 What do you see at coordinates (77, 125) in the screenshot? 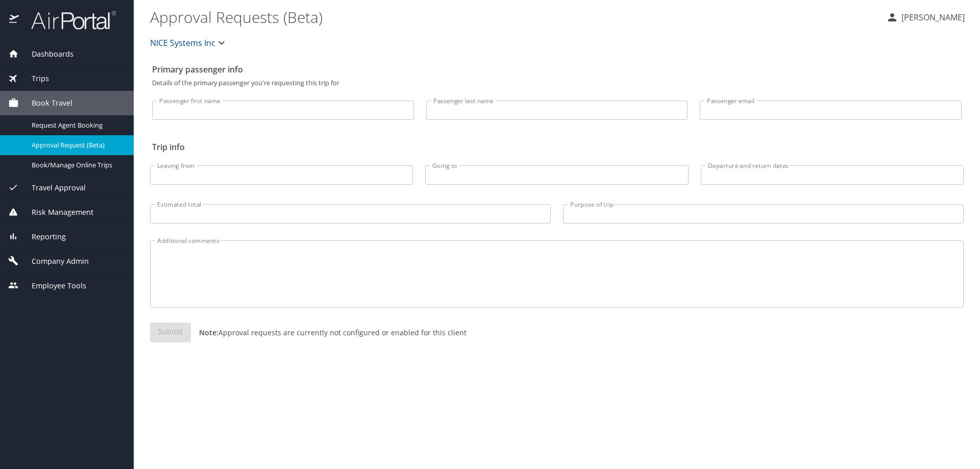
I see `span: Request Agent Booking` at bounding box center [77, 125].